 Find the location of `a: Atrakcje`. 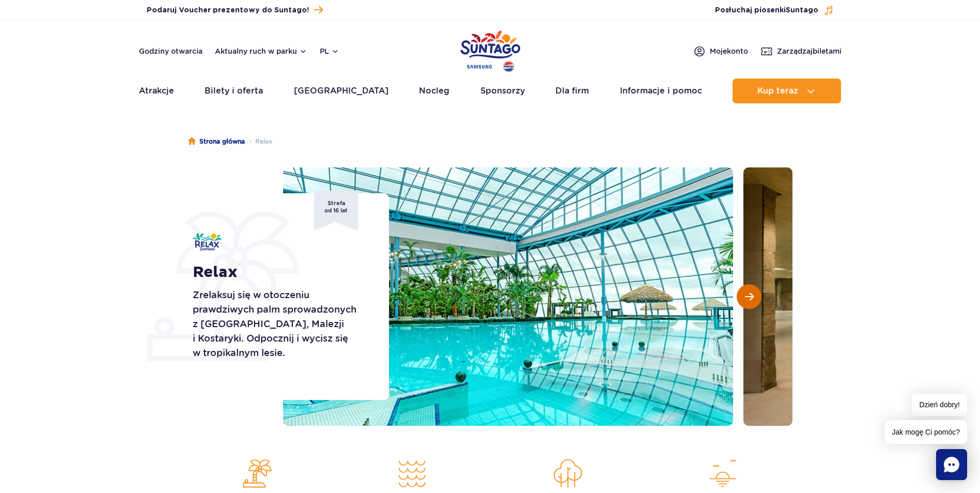

a: Atrakcje is located at coordinates (157, 91).